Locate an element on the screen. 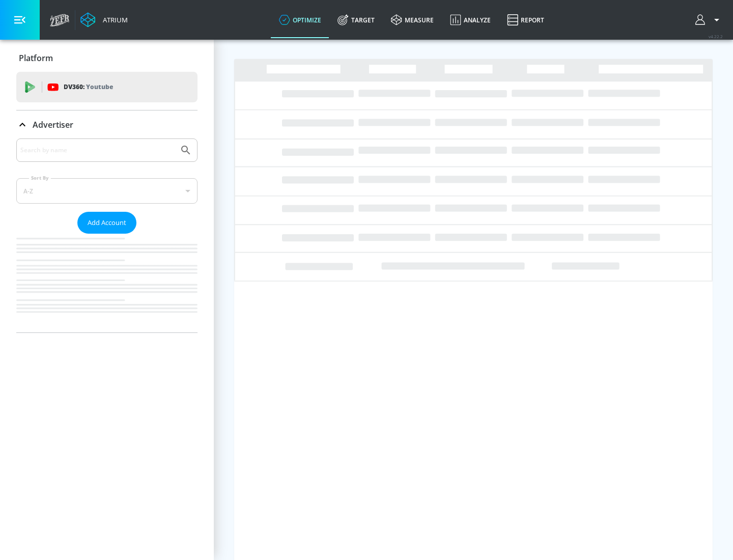 The width and height of the screenshot is (733, 560). div: Platform is located at coordinates (107, 58).